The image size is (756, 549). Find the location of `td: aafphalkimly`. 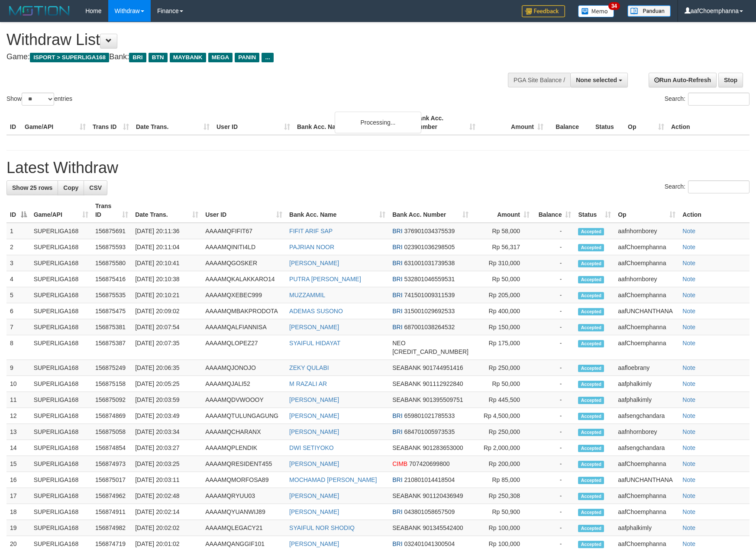

td: aafphalkimly is located at coordinates (646, 400).